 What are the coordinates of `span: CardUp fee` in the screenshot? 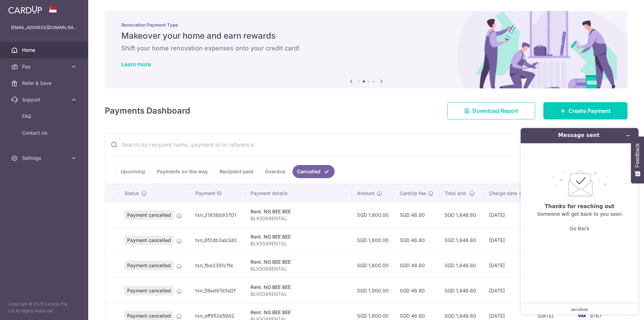 It's located at (413, 193).